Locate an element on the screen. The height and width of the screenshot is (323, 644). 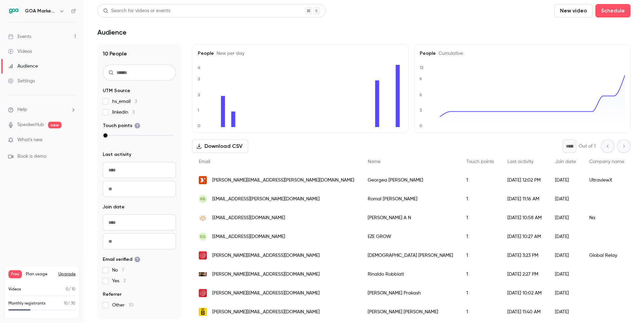
div: Settings is located at coordinates (21, 81).